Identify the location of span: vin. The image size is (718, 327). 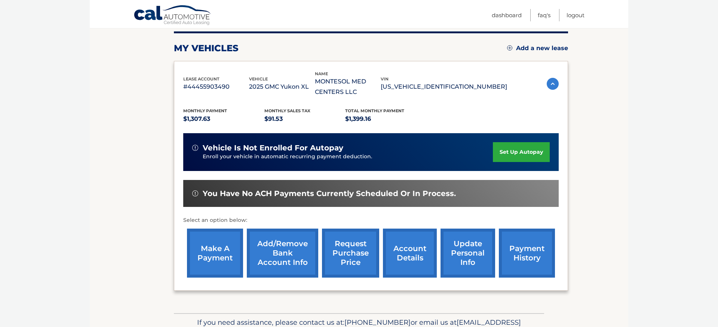
(385, 79).